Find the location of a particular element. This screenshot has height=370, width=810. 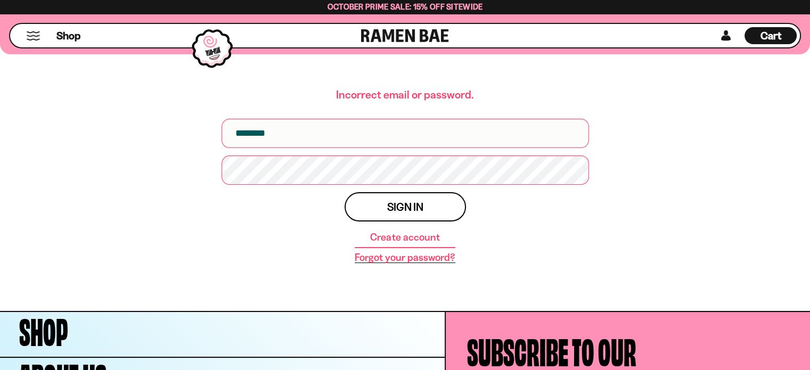

a: Create account is located at coordinates (405, 237).